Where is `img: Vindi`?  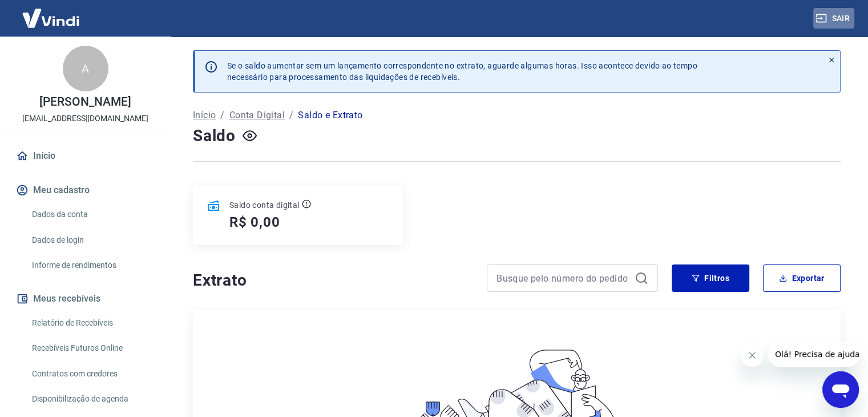 img: Vindi is located at coordinates (51, 18).